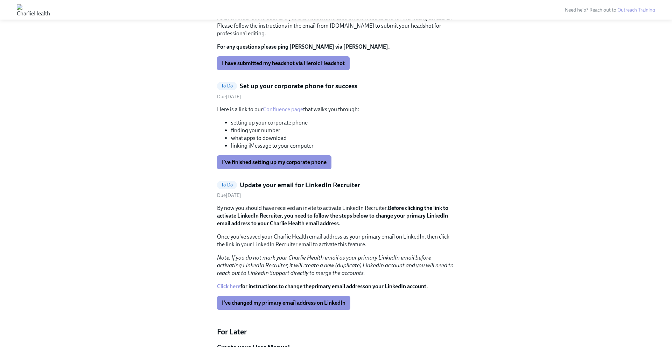 The height and width of the screenshot is (347, 672). What do you see at coordinates (336, 26) in the screenshot?
I see `p: As a reminder this is due ASAP, as this headshot is used on the website and for marketing collate...` at bounding box center [336, 26].